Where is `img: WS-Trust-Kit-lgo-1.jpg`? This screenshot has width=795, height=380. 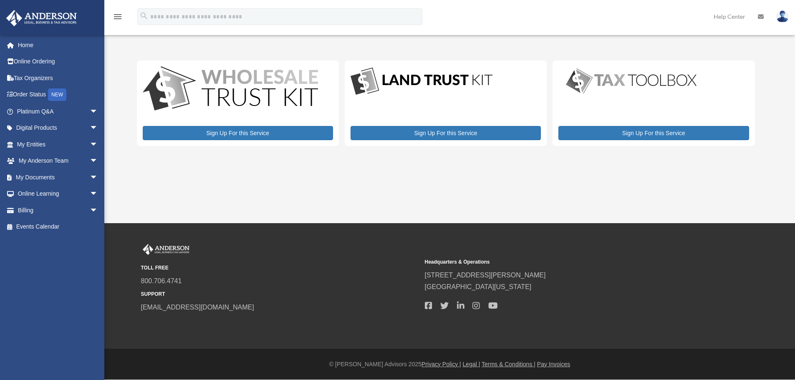
img: WS-Trust-Kit-lgo-1.jpg is located at coordinates (230, 89).